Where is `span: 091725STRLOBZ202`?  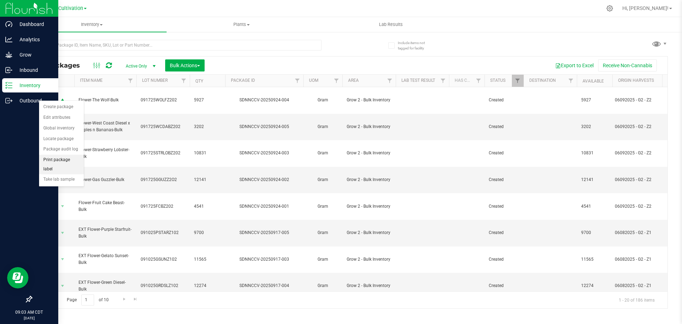
span: 091725STRLOBZ202 is located at coordinates (163, 153).